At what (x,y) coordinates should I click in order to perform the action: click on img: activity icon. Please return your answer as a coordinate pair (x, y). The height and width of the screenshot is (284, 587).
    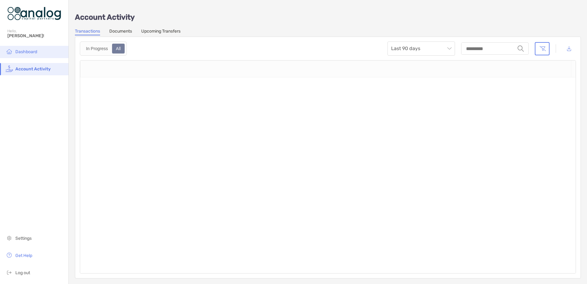
    Looking at the image, I should click on (9, 68).